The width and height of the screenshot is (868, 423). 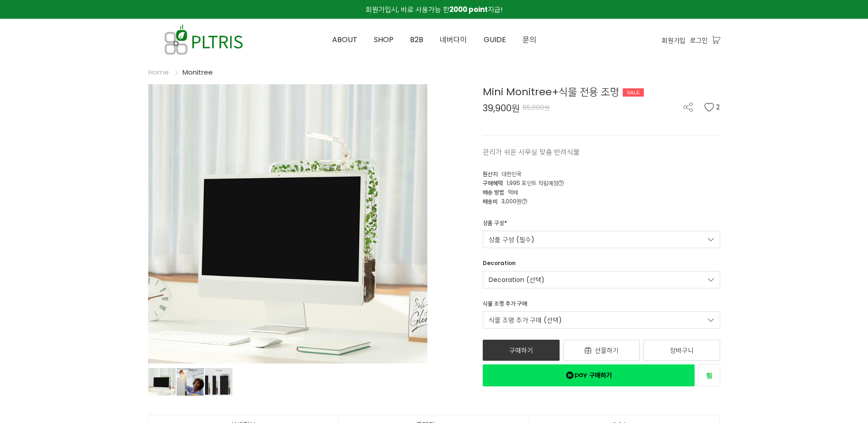 What do you see at coordinates (512, 191) in the screenshot?
I see `span: 택배` at bounding box center [512, 191].